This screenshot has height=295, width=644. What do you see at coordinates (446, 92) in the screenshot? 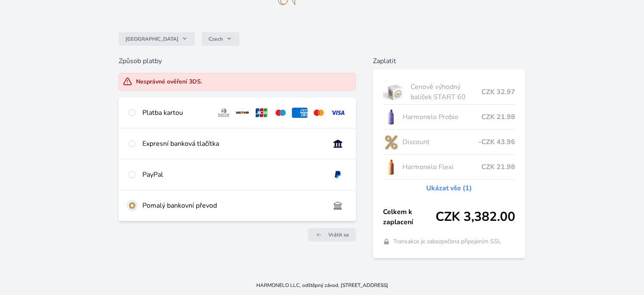
I see `span: Cenově výhodný balíček START 60` at bounding box center [446, 92].